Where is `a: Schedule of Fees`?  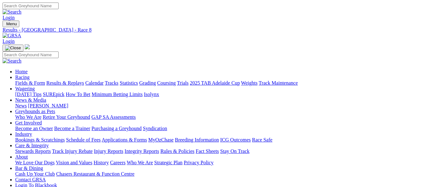 a: Schedule of Fees is located at coordinates (83, 140).